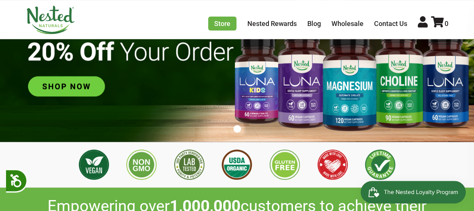  What do you see at coordinates (94, 165) in the screenshot?
I see `img: Vegan` at bounding box center [94, 165].